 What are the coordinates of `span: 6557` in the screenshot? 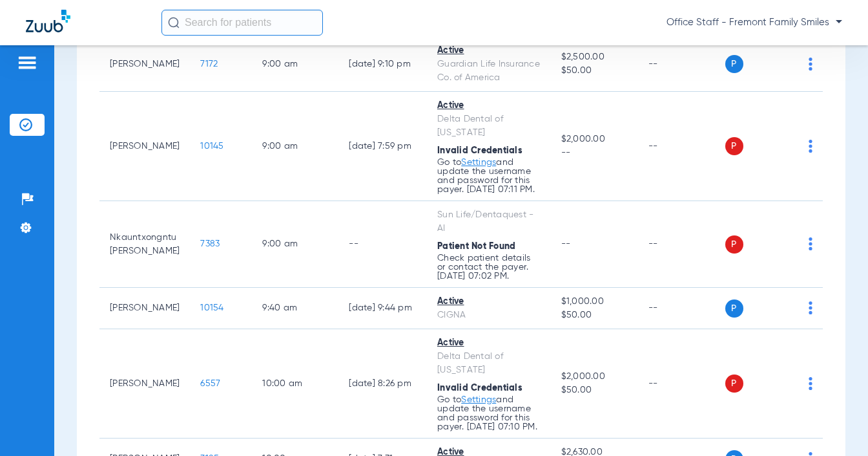 It's located at (210, 384).